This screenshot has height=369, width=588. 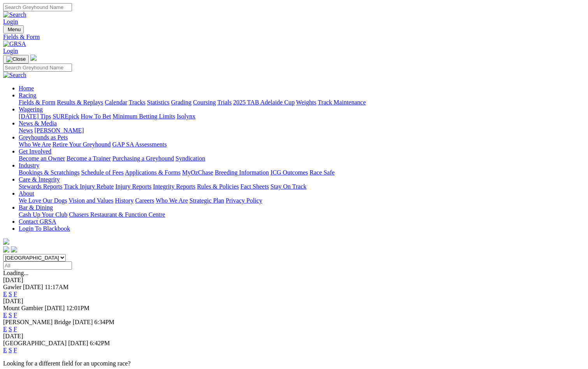 What do you see at coordinates (116, 103) in the screenshot?
I see `a: Calendar` at bounding box center [116, 103].